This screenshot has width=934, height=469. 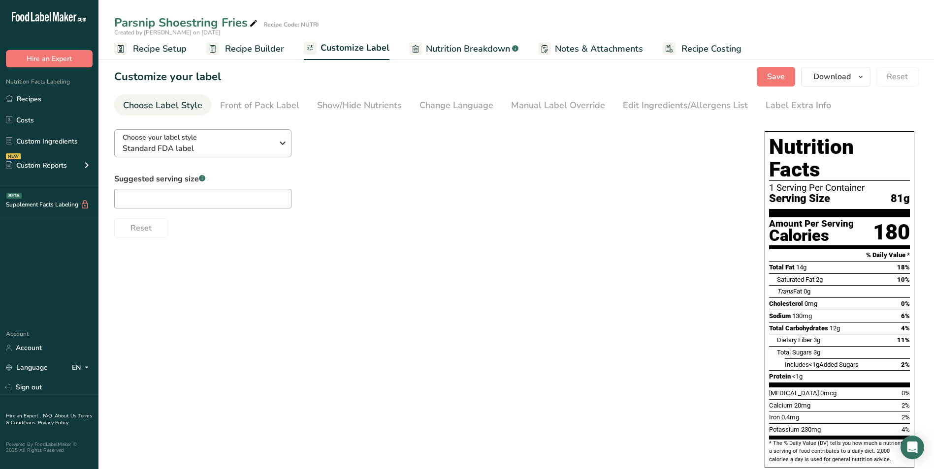 What do you see at coordinates (49, 420) in the screenshot?
I see `a: Terms & Conditions .` at bounding box center [49, 420].